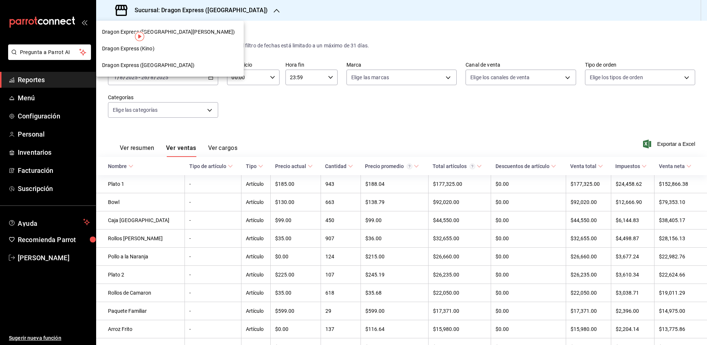 This screenshot has height=345, width=707. What do you see at coordinates (139, 36) in the screenshot?
I see `img: Tooltip marker` at bounding box center [139, 36].